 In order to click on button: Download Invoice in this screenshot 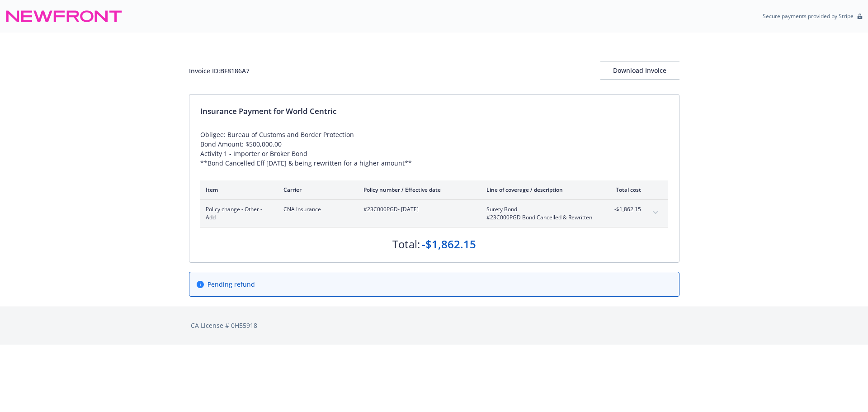, I will do `click(639, 71)`.